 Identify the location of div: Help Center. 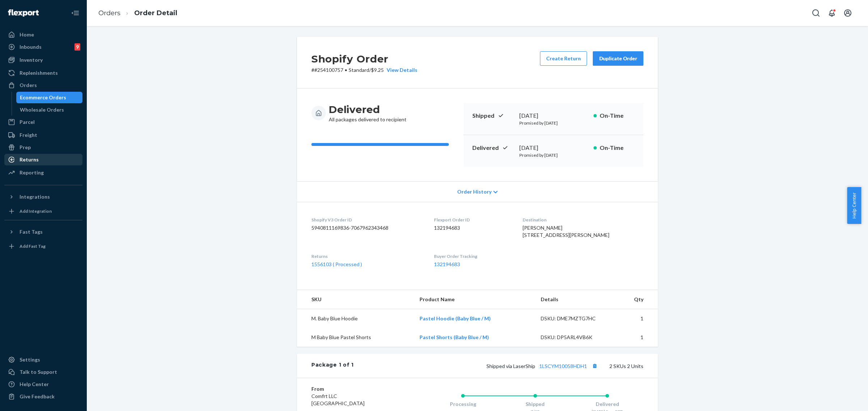
(34, 384).